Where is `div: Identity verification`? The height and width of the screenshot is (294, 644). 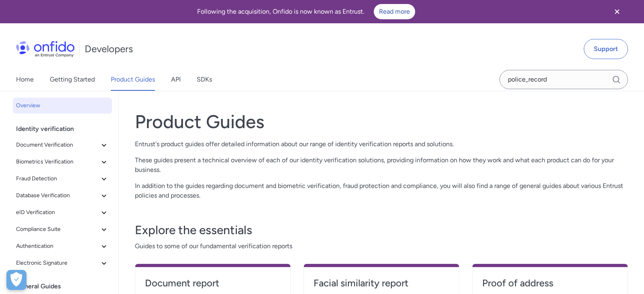
div: Identity verification is located at coordinates (65, 129).